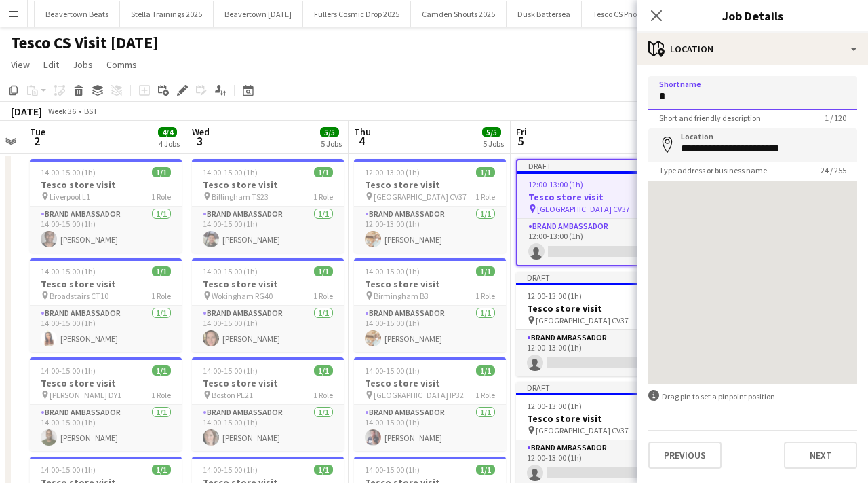 Image resolution: width=868 pixels, height=483 pixels. Describe the element at coordinates (200, 132) in the screenshot. I see `span: Wed` at that location.